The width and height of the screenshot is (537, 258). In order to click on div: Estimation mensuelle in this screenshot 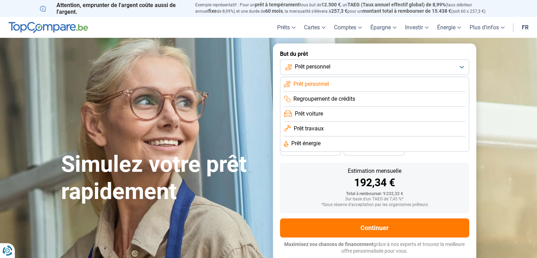, I will do `click(375, 171)`.